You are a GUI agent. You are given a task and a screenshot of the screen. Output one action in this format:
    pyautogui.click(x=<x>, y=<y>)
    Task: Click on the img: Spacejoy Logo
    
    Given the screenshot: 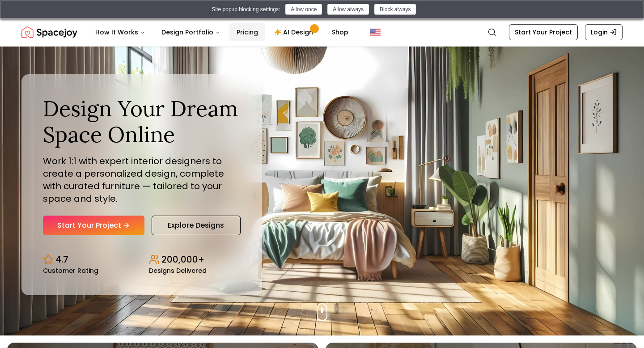 What is the action you would take?
    pyautogui.click(x=49, y=32)
    